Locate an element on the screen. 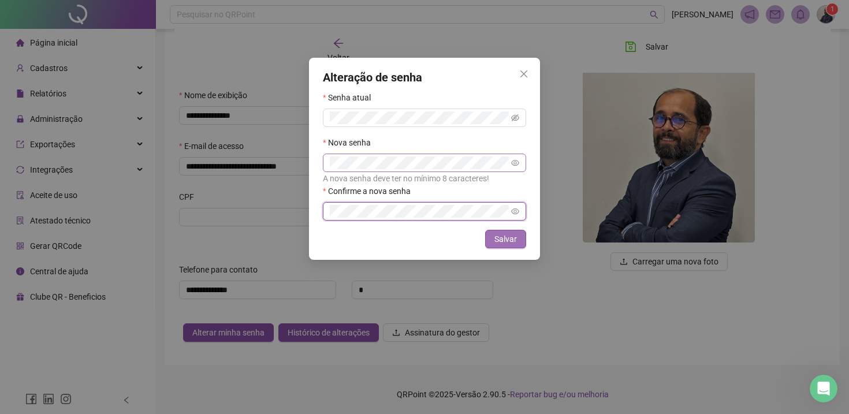  label: Confirme a nova senha is located at coordinates (370, 191).